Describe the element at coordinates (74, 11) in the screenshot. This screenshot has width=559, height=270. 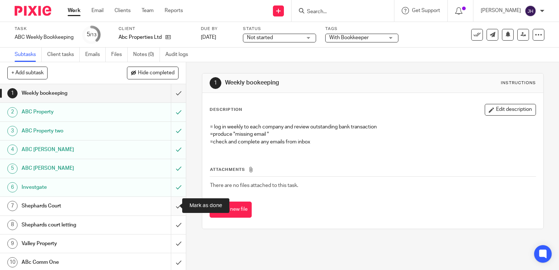
I see `a: Work` at that location.